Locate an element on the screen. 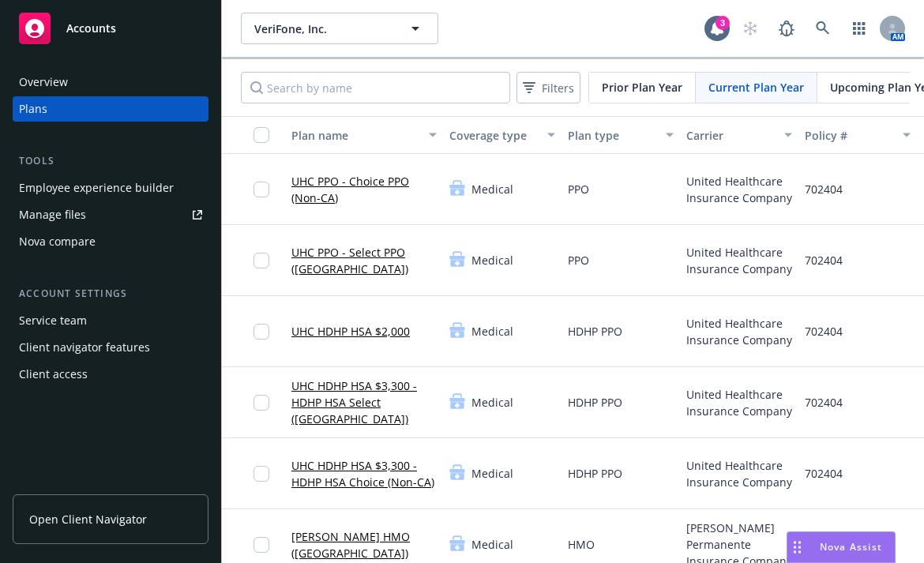 The height and width of the screenshot is (563, 924). a: UHC PPO - Choice PPO (Non-CA) is located at coordinates (364, 190).